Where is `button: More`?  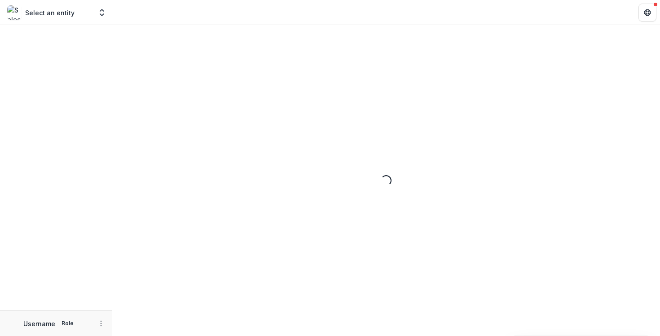
button: More is located at coordinates (101, 324).